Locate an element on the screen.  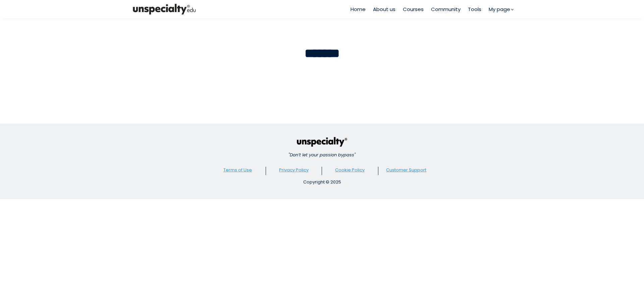
a: Home is located at coordinates (357, 9).